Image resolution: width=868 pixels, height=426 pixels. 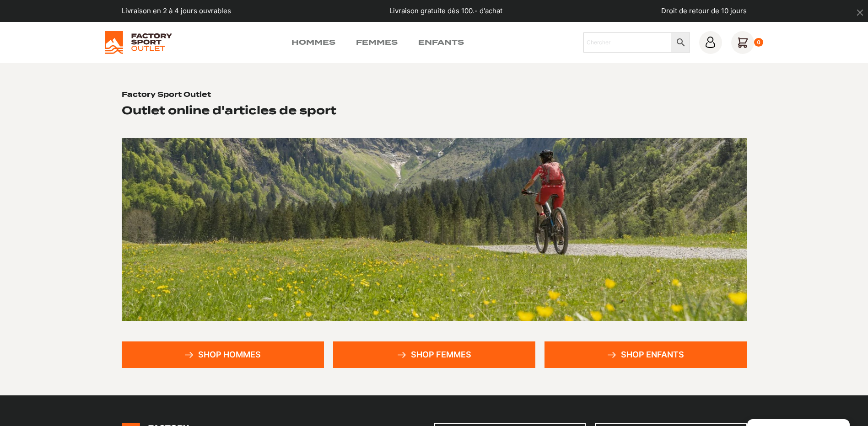 What do you see at coordinates (223, 355) in the screenshot?
I see `a: Shop hommes` at bounding box center [223, 355].